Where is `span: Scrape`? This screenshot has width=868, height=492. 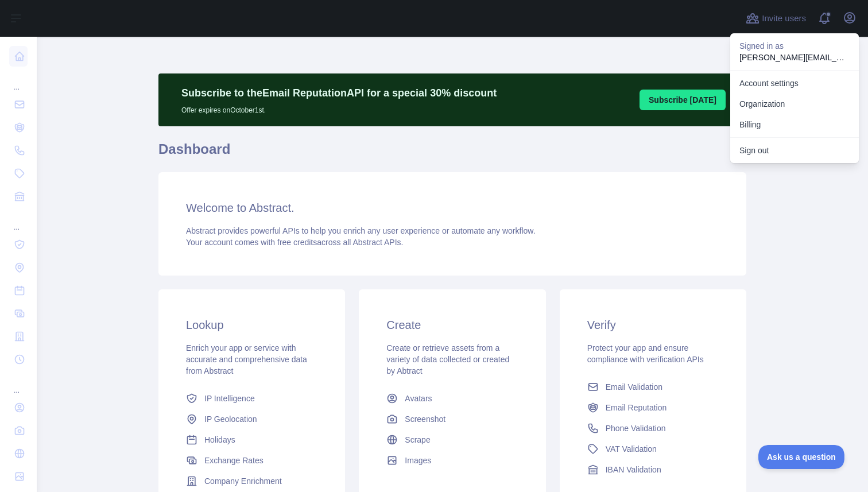 span: Scrape is located at coordinates (417, 440).